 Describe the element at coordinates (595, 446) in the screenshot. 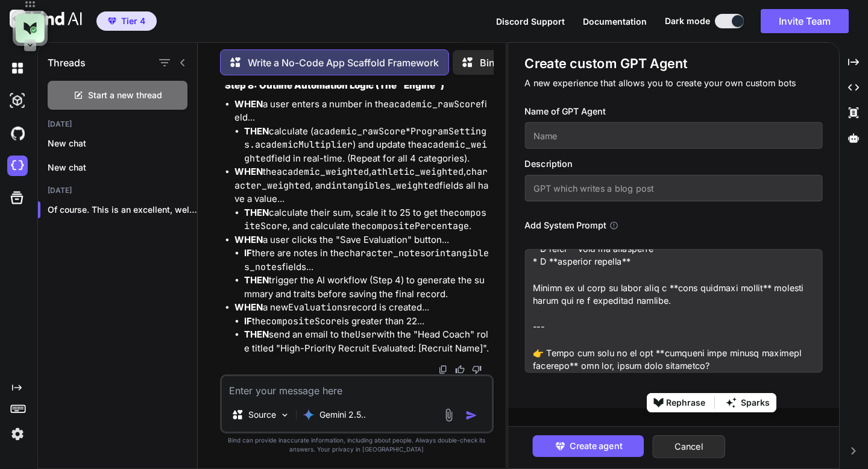

I see `span: Create agent` at that location.